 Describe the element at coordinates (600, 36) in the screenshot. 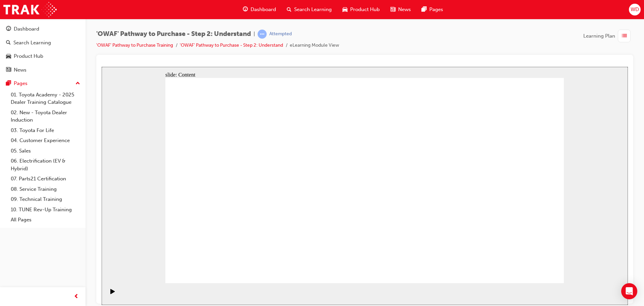

I see `span: Learning Plan` at that location.